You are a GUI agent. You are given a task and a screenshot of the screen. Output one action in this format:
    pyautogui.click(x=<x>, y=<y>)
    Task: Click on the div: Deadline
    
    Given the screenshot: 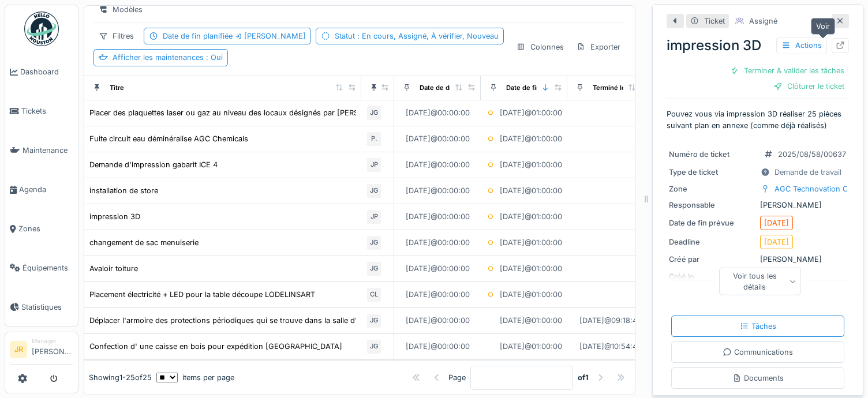 What is the action you would take?
    pyautogui.click(x=712, y=241)
    